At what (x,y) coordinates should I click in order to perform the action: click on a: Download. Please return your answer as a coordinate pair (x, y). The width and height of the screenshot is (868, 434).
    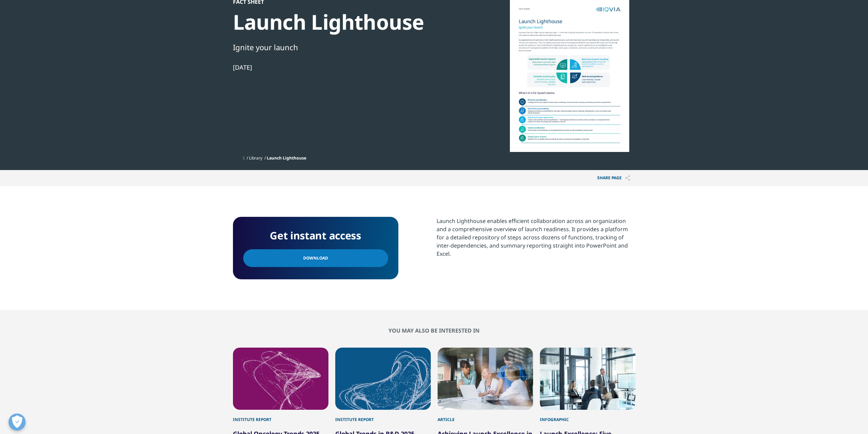
    Looking at the image, I should click on (315, 258).